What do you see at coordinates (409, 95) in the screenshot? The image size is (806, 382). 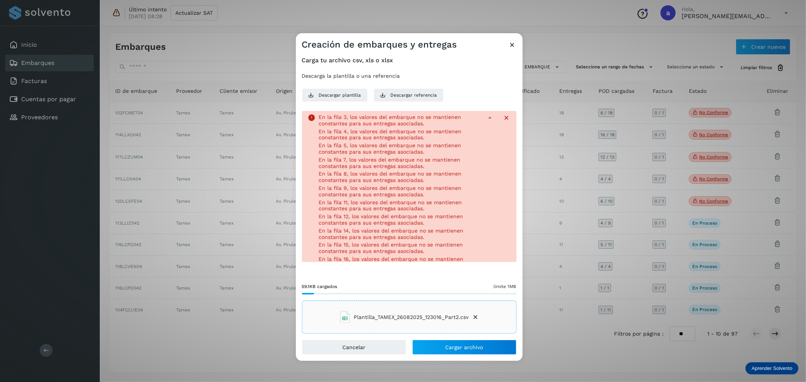 I see `button: Descargar referencia` at bounding box center [409, 95].